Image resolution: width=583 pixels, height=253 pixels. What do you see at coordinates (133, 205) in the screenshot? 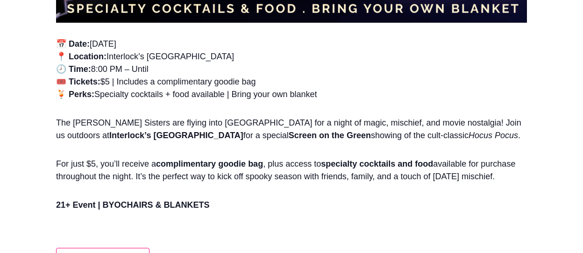
I see `strong: 21+ Event | BYOCHAIRS & BLANKETS` at bounding box center [133, 205].